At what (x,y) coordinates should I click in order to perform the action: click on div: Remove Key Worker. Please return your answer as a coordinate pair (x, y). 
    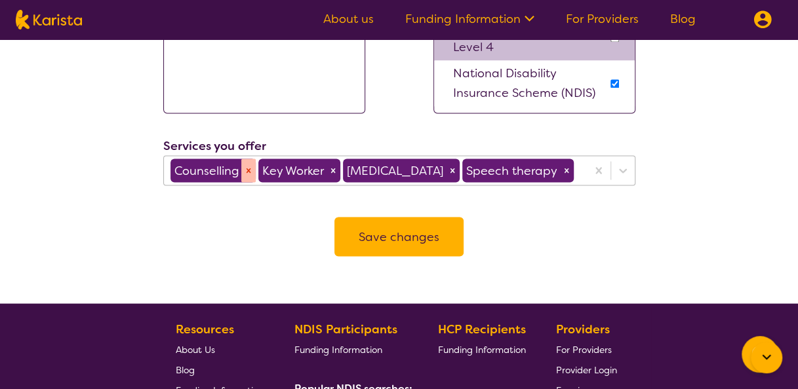
    Looking at the image, I should click on (333, 170).